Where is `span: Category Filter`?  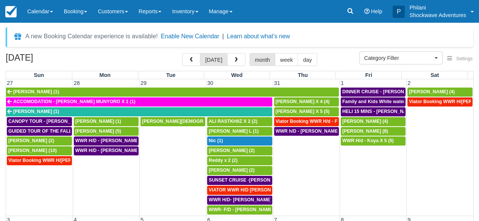
span: Category Filter is located at coordinates (398, 58).